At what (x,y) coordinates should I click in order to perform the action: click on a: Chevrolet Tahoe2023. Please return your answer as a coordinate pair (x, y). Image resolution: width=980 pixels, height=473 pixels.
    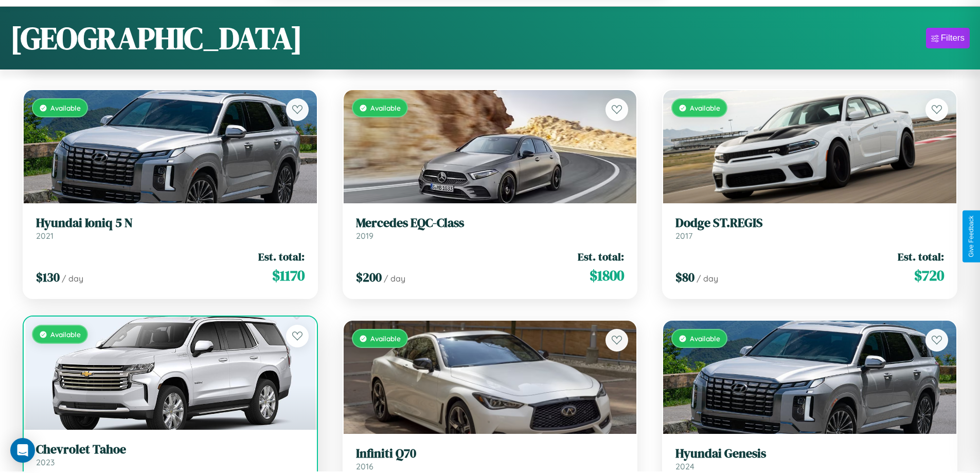
    Looking at the image, I should click on (171, 455).